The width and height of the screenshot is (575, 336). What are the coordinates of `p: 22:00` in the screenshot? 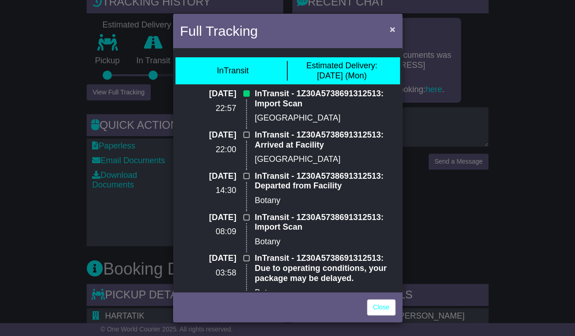 It's located at (208, 150).